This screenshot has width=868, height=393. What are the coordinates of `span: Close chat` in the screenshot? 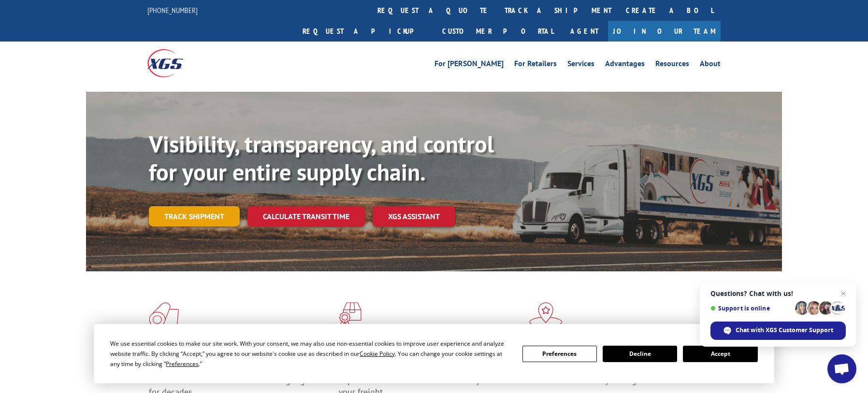 It's located at (843, 294).